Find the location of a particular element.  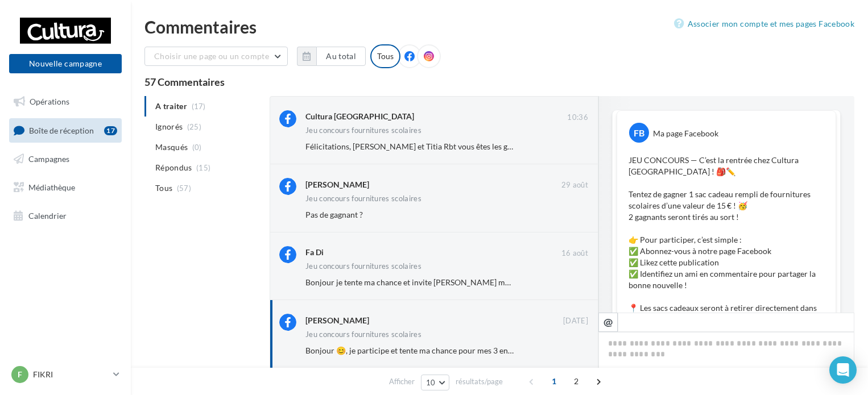

a: Calendrier is located at coordinates (66, 216).